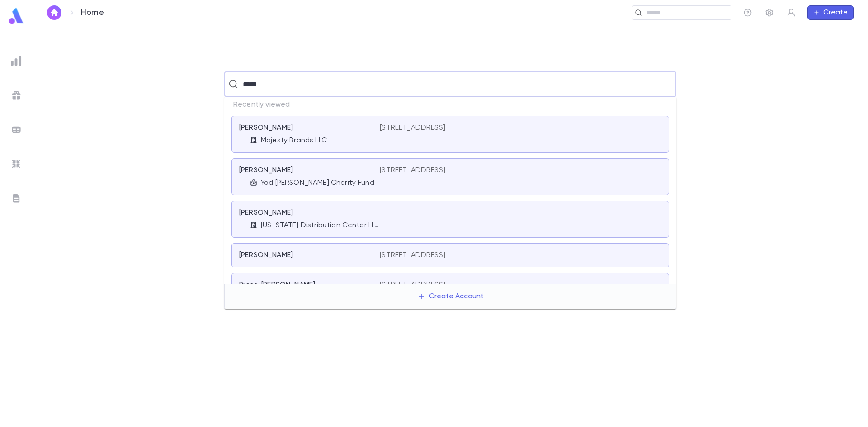  Describe the element at coordinates (831, 13) in the screenshot. I see `button: Create` at that location.